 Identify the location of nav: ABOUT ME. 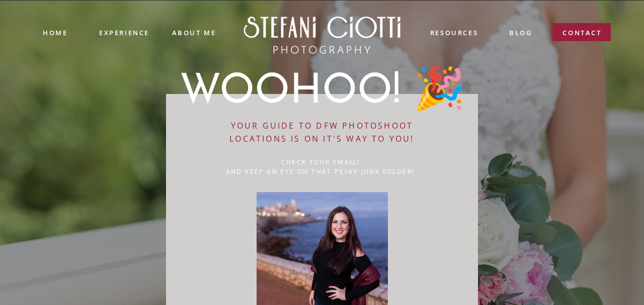
(194, 32).